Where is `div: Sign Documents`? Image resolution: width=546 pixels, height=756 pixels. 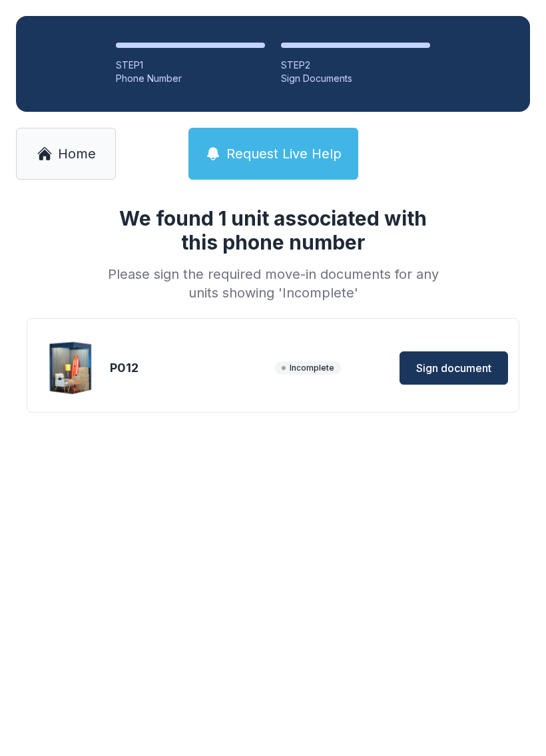
div: Sign Documents is located at coordinates (356, 79).